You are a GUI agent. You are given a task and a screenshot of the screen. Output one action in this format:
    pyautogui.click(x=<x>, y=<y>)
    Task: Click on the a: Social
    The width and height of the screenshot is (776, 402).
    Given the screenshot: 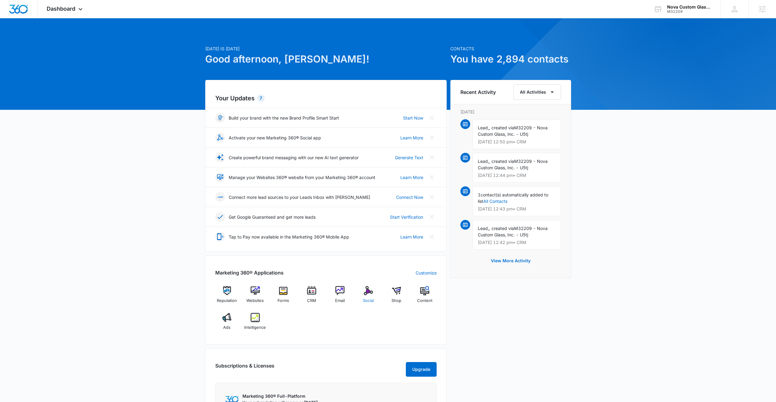 What is the action you would take?
    pyautogui.click(x=368, y=297)
    